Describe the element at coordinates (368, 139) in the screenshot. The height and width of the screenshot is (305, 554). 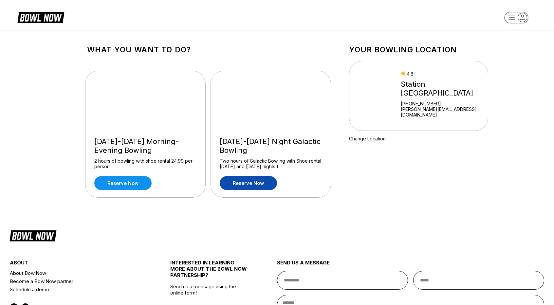
I see `a: Change Location` at that location.